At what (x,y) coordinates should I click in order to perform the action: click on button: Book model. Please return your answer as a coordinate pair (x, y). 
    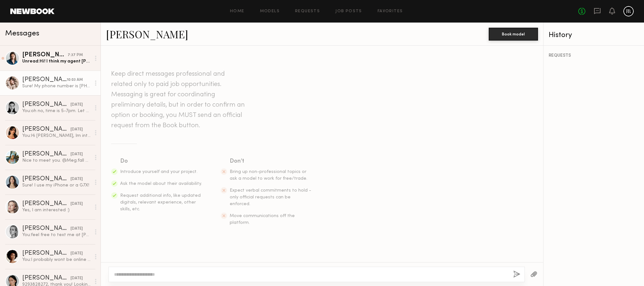
    Looking at the image, I should click on (513, 34).